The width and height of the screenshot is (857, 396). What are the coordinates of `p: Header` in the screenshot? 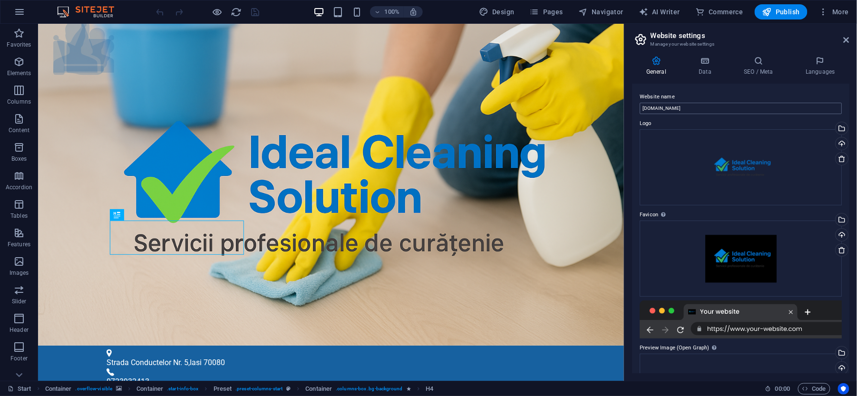 It's located at (19, 330).